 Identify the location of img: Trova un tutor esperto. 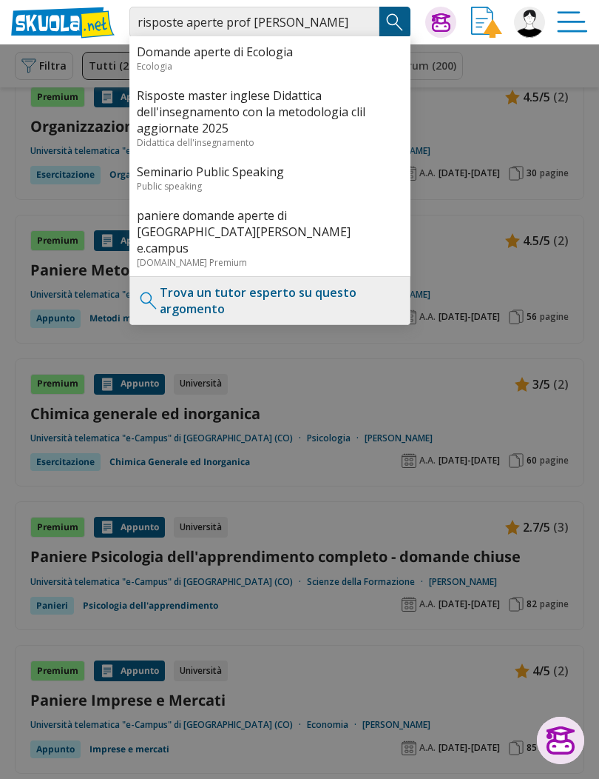
(149, 300).